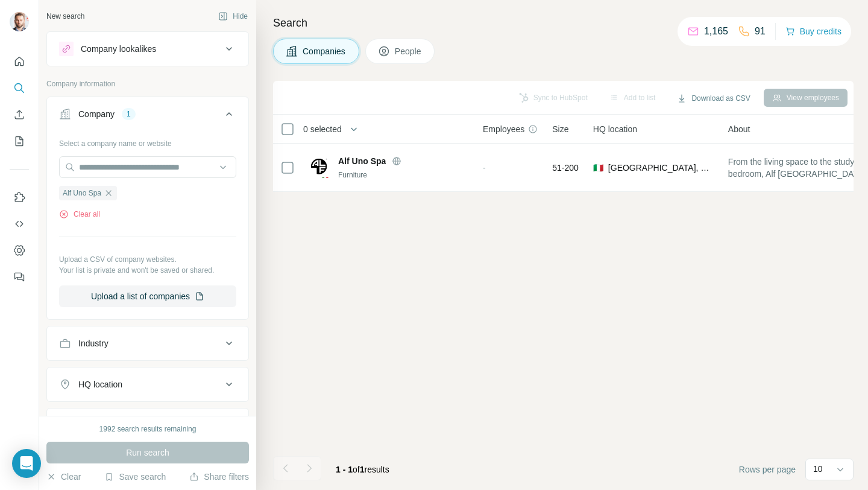 This screenshot has height=490, width=868. What do you see at coordinates (739, 129) in the screenshot?
I see `span: About` at bounding box center [739, 129].